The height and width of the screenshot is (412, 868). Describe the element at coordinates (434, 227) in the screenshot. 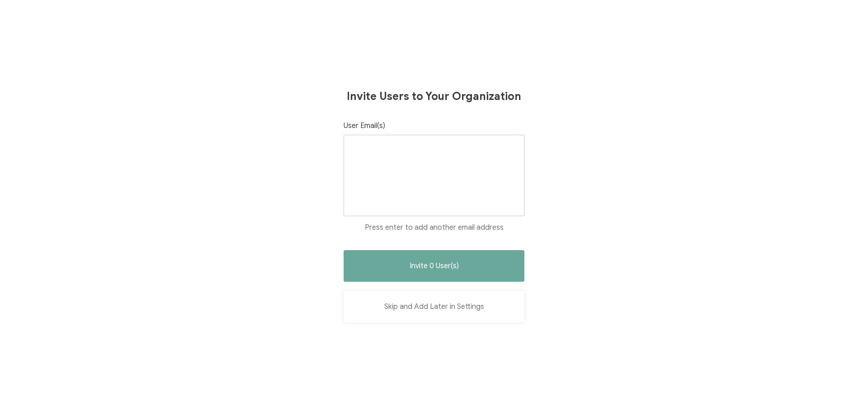

I see `span: Press enter to add another email address` at that location.